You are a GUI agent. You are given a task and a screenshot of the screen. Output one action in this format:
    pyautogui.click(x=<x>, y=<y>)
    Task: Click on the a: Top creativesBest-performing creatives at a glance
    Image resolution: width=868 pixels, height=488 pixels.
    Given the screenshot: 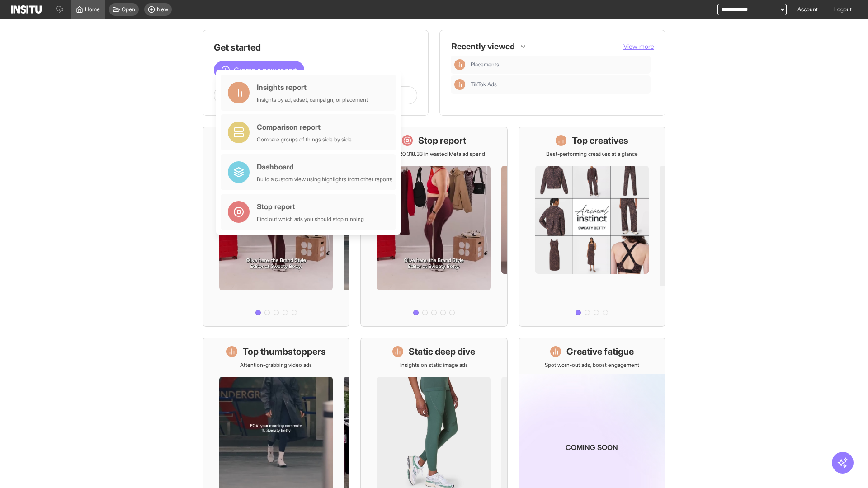 What is the action you would take?
    pyautogui.click(x=592, y=227)
    